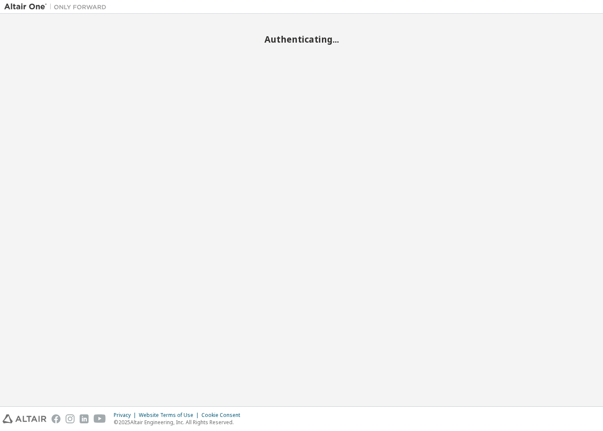  What do you see at coordinates (58, 7) in the screenshot?
I see `img: Altair One` at bounding box center [58, 7].